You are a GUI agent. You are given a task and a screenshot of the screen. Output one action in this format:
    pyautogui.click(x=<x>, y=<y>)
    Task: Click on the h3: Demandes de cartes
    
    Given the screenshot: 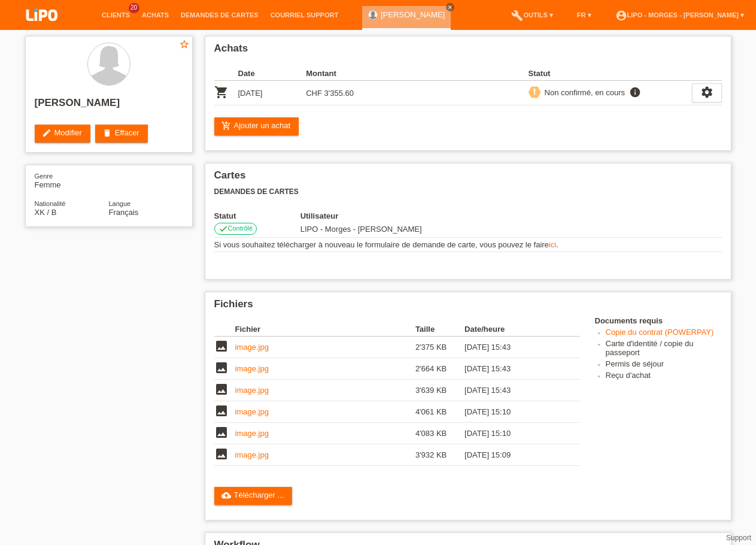 What is the action you would take?
    pyautogui.click(x=468, y=191)
    